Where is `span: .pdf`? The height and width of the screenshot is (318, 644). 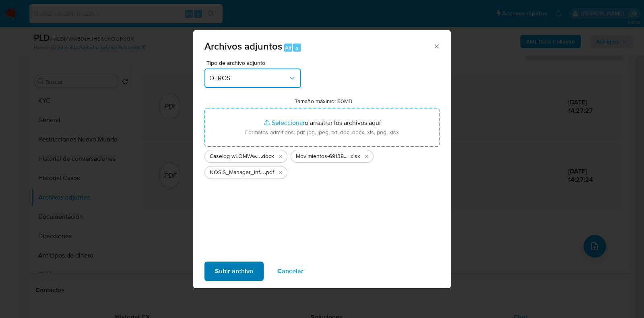
span: .pdf is located at coordinates (269, 173).